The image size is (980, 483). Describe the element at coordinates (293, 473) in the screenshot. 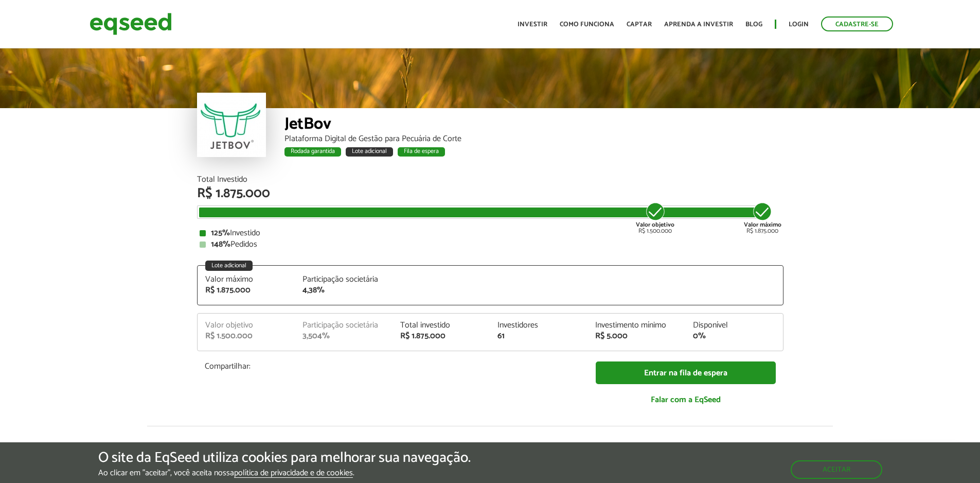

I see `a: política de privacidade e de cookies` at that location.